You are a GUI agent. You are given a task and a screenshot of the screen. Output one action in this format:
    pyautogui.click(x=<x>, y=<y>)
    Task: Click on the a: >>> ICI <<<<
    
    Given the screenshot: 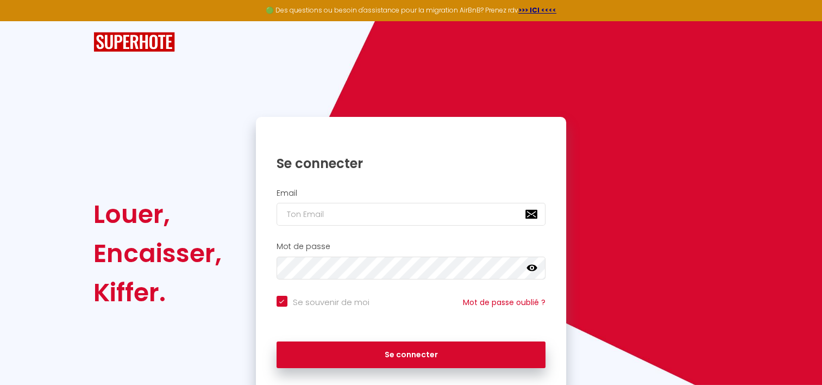 What is the action you would take?
    pyautogui.click(x=537, y=10)
    